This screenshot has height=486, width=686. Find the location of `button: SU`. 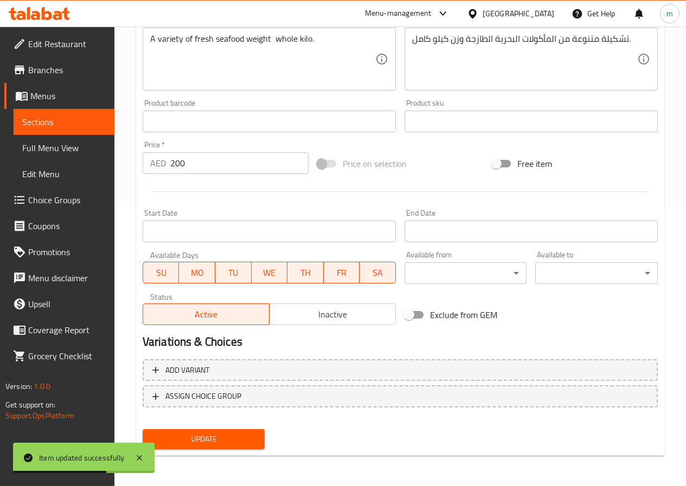

button: SU is located at coordinates (160, 273).